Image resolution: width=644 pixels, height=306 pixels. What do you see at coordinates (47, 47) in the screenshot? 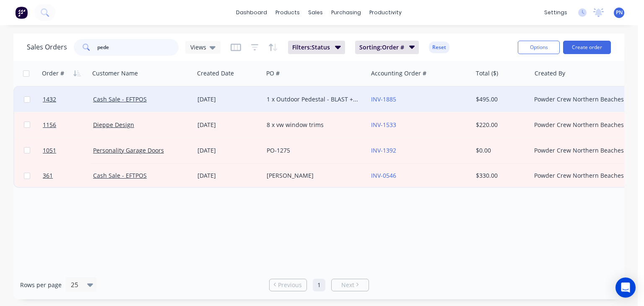
I see `h1: Sales Orders` at bounding box center [47, 47].